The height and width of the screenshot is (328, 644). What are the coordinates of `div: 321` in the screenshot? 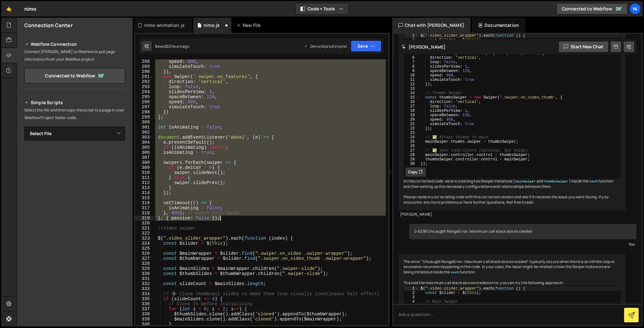 It's located at (145, 228).